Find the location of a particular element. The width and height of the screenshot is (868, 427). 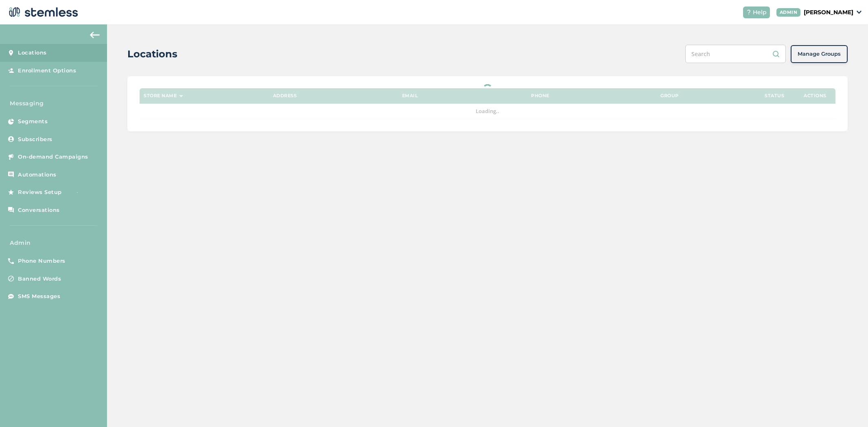

span: Banned Words is located at coordinates (40, 279).